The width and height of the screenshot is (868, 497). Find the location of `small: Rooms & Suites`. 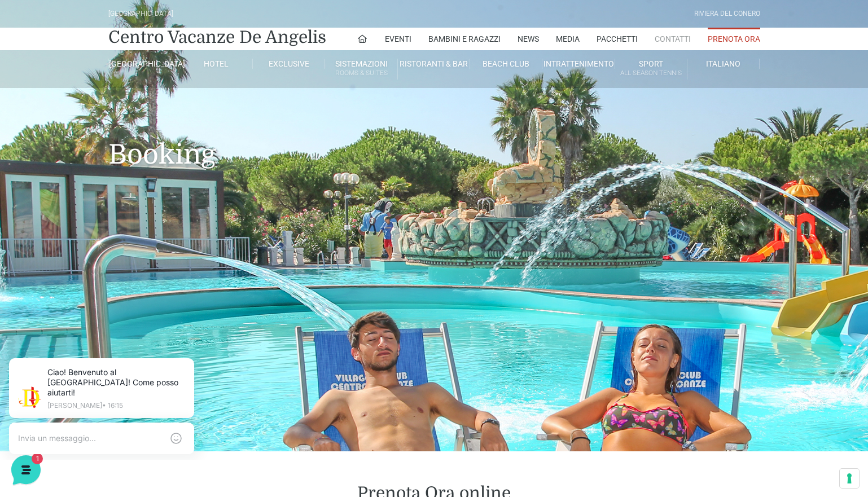

small: Rooms & Suites is located at coordinates (361, 73).